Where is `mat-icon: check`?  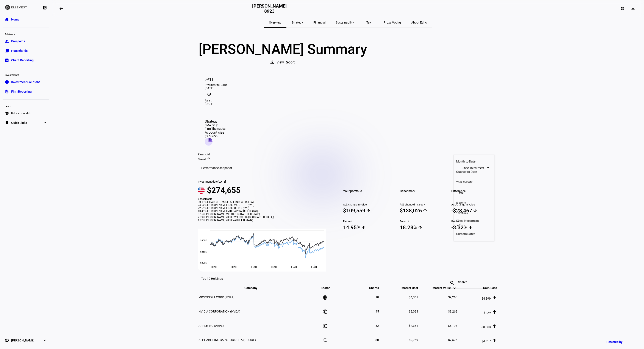 mat-icon: check is located at coordinates (459, 225).